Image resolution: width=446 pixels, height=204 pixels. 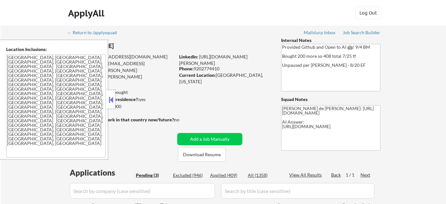 I want to click on button: Add a Job Manually, so click(x=210, y=139).